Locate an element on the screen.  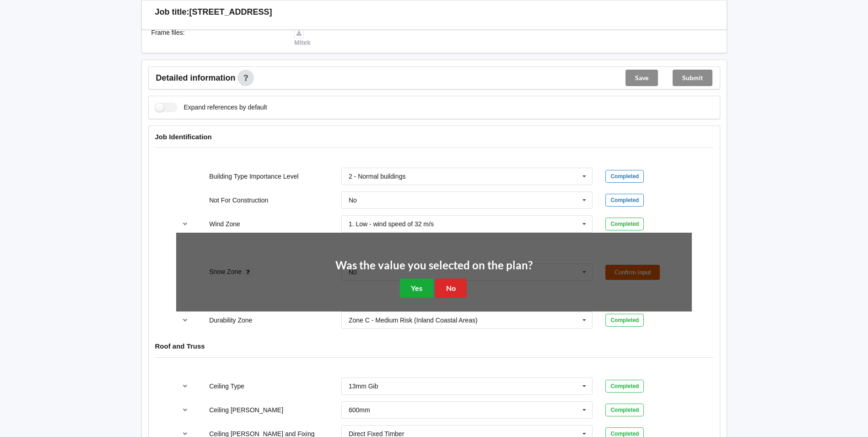
label: Ceiling Type is located at coordinates (226, 386).